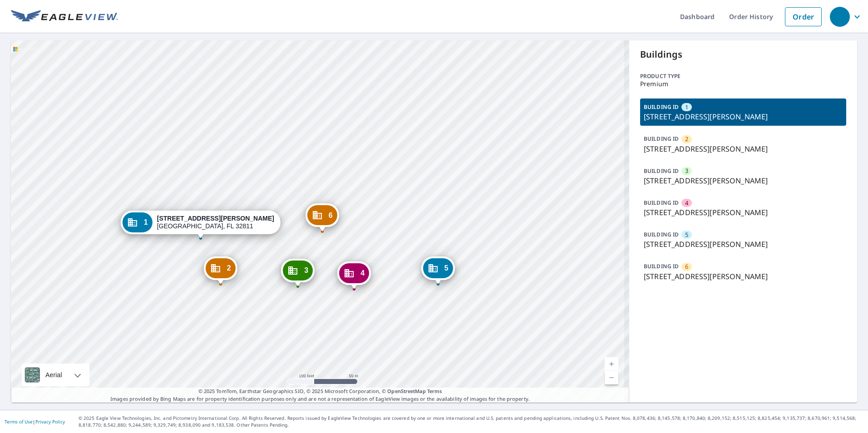  What do you see at coordinates (19, 422) in the screenshot?
I see `a: Terms of Use` at bounding box center [19, 422].